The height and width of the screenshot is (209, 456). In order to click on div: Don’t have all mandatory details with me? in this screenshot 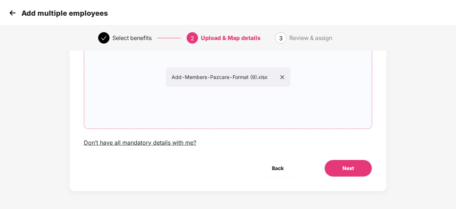, I will do `click(140, 143)`.